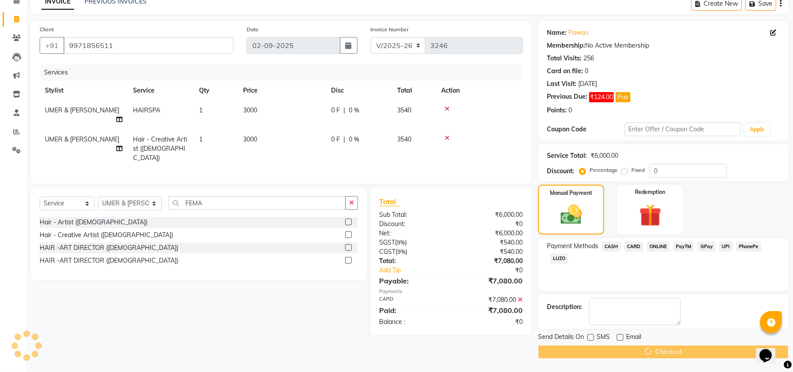 This screenshot has width=793, height=372. What do you see at coordinates (634, 246) in the screenshot?
I see `span: CARD` at bounding box center [634, 246].